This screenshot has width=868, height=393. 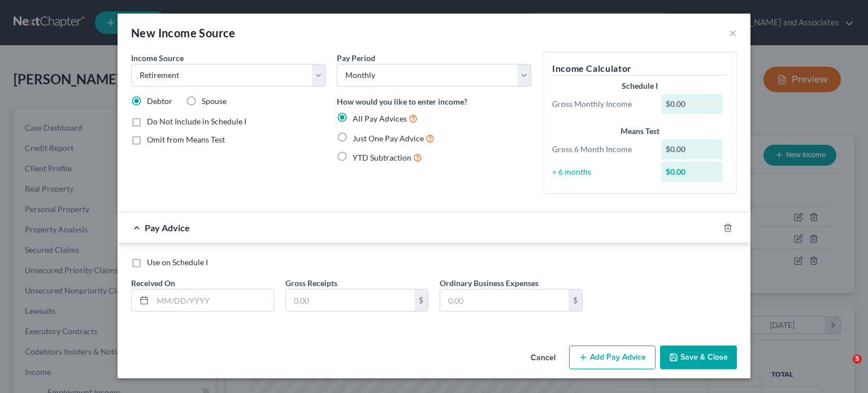 I want to click on span: Just One Pay Advice, so click(x=388, y=138).